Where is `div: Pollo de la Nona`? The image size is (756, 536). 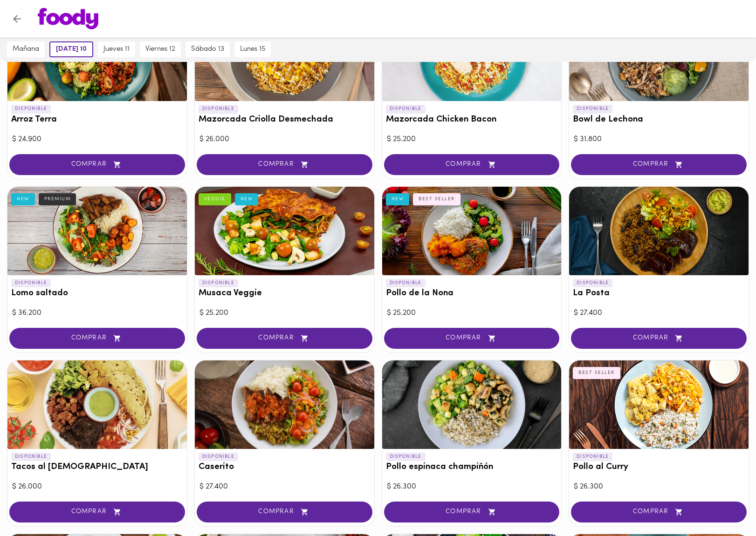 div: Pollo de la Nona is located at coordinates (472, 231).